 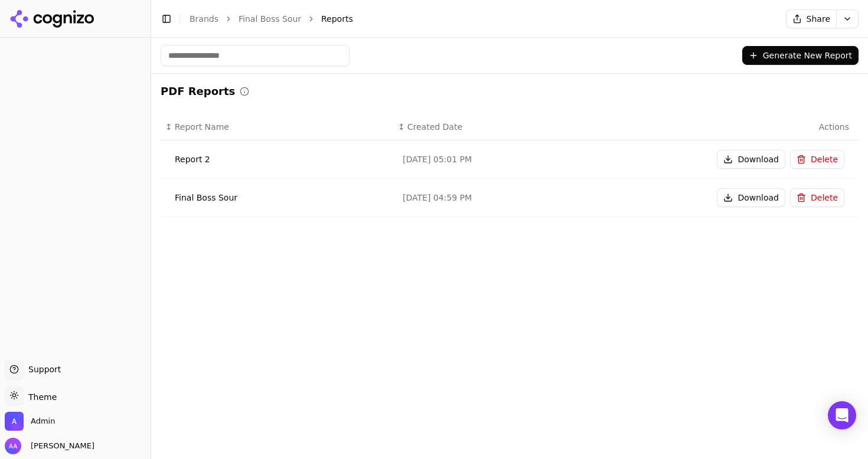 What do you see at coordinates (279, 160) in the screenshot?
I see `div: Report 2` at bounding box center [279, 160].